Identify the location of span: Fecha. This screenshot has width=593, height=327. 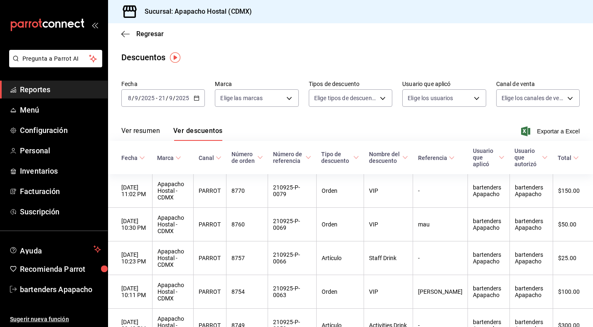
(133, 158).